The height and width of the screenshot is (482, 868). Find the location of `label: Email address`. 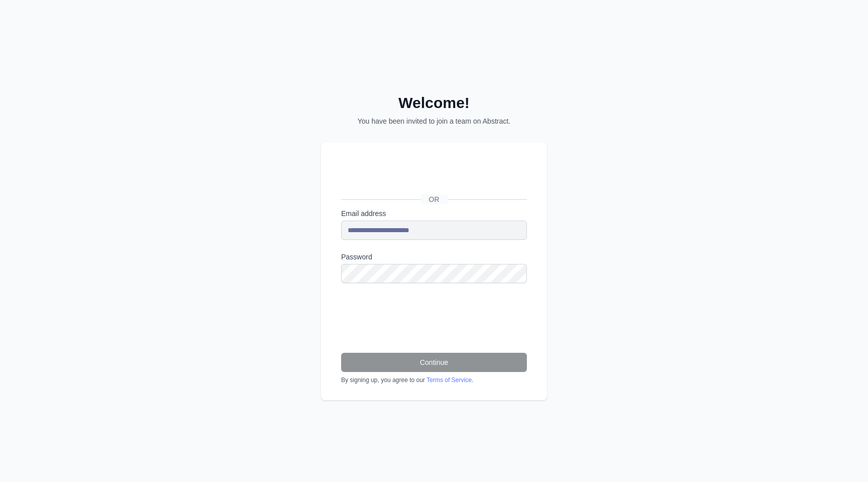

label: Email address is located at coordinates (434, 214).